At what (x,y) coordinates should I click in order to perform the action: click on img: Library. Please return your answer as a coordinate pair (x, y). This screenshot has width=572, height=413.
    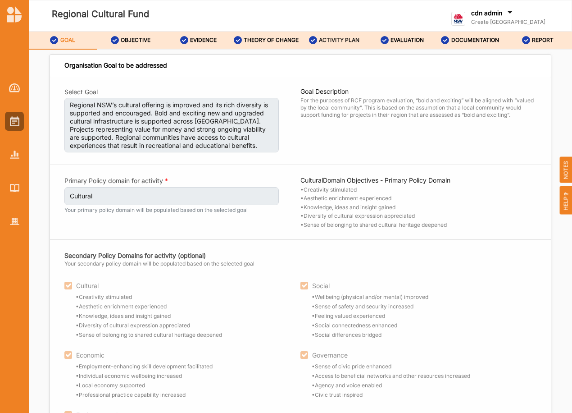
    Looking at the image, I should click on (14, 187).